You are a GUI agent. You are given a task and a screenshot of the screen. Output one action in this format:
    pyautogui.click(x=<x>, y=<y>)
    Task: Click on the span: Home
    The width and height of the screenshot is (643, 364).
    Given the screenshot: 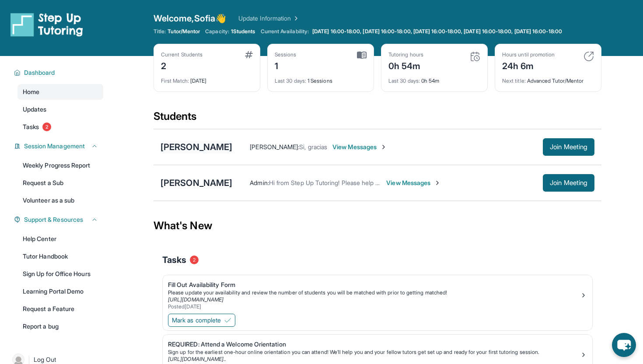 What is the action you would take?
    pyautogui.click(x=31, y=92)
    